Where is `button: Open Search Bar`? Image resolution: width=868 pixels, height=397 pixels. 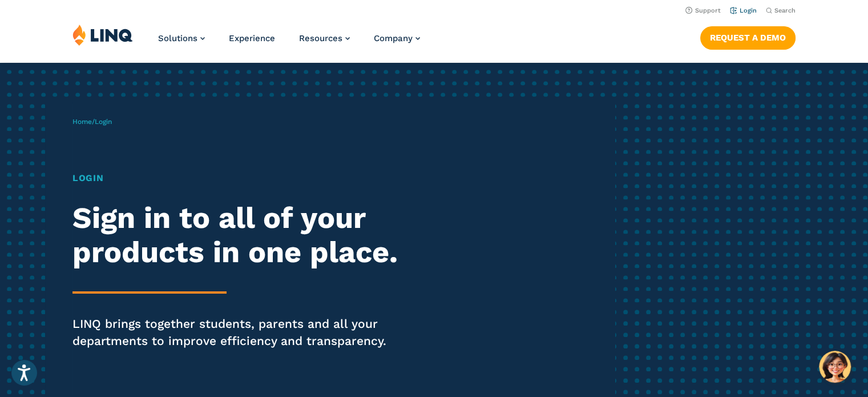 button: Open Search Bar is located at coordinates (781, 10).